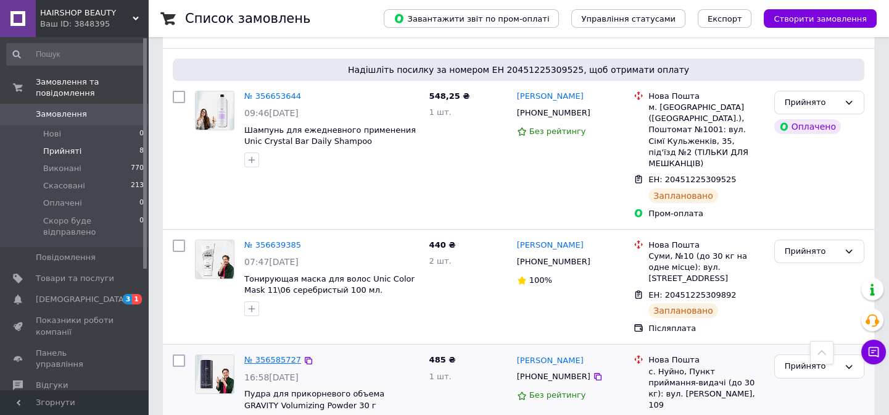 This screenshot has width=889, height=415. What do you see at coordinates (52, 385) in the screenshot?
I see `span: Відгуки` at bounding box center [52, 385].